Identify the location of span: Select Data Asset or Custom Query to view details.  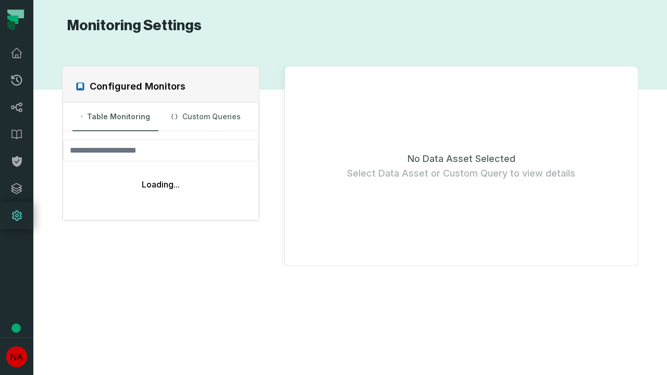
(461, 174).